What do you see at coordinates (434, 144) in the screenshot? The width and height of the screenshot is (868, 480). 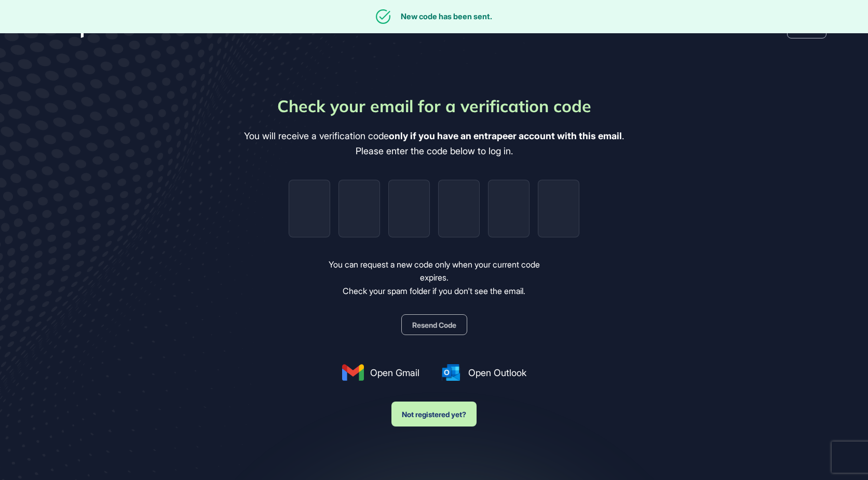 I see `div: You will receive a verification code . Please enter the code below to log in.` at bounding box center [434, 144].